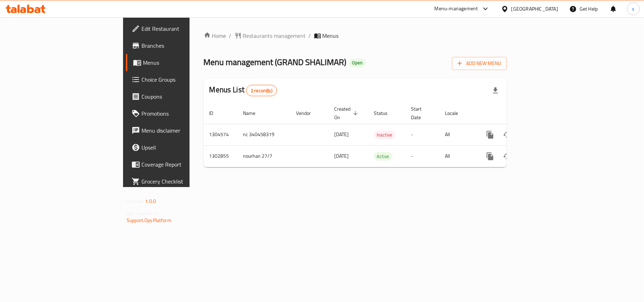 The image size is (644, 302). I want to click on a: Promotions, so click(178, 114).